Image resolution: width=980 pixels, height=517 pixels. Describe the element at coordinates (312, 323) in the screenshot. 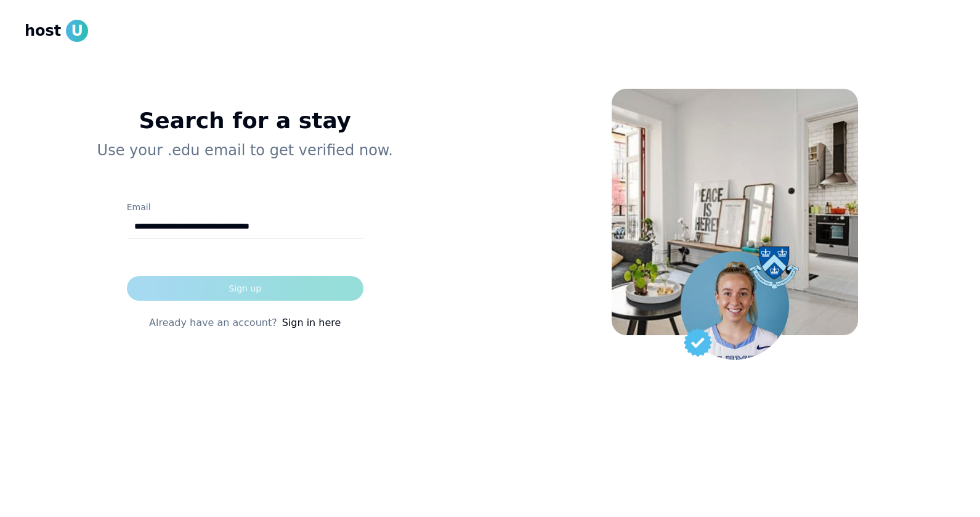

I see `a: Sign in here` at that location.